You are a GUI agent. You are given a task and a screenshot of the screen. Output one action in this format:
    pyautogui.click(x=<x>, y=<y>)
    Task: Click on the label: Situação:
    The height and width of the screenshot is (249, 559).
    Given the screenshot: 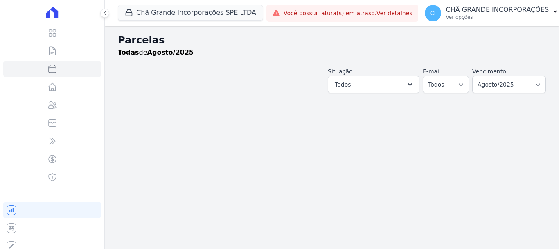 What is the action you would take?
    pyautogui.click(x=341, y=71)
    